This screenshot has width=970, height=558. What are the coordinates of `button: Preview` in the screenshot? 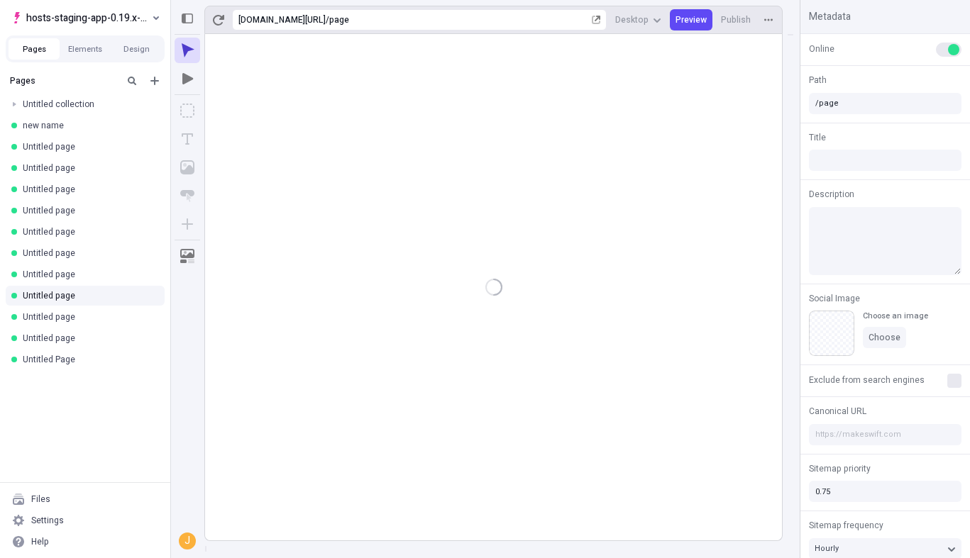 It's located at (691, 20).